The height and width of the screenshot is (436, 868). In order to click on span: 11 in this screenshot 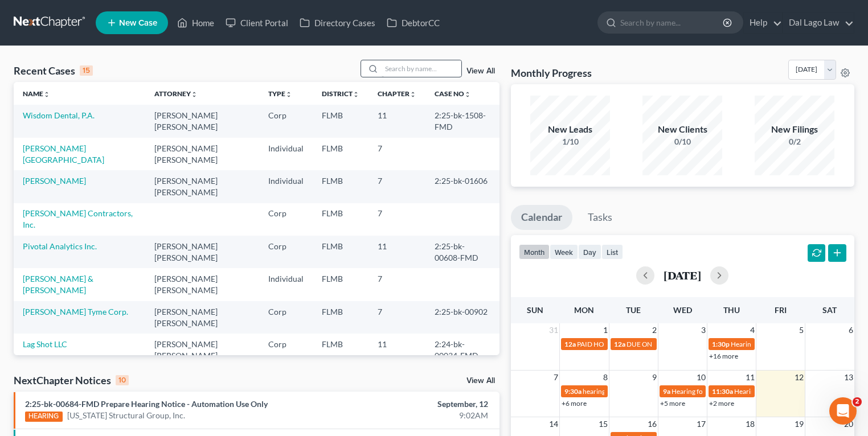, I will do `click(750, 378)`.